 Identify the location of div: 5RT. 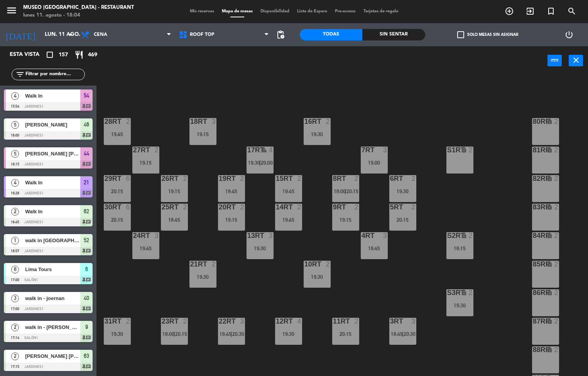
(390, 207).